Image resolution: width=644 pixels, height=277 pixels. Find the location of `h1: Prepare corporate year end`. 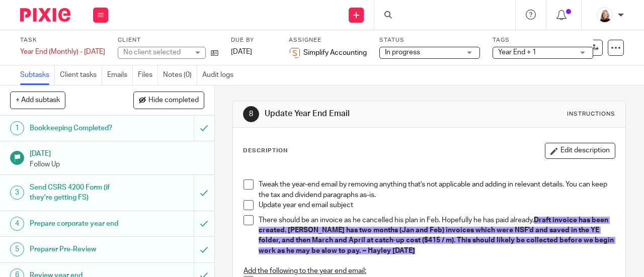

h1: Prepare corporate year end is located at coordinates (81, 224).